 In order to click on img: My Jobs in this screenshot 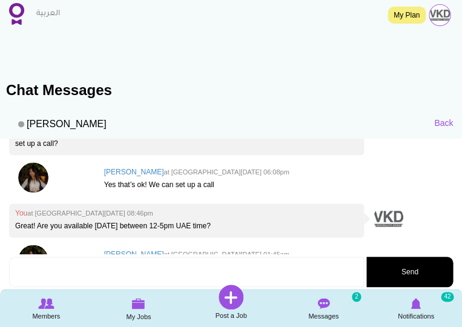, I will do `click(139, 303)`.